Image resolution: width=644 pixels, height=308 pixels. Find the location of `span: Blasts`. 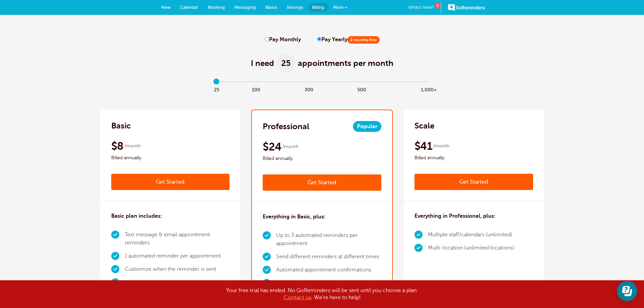

span: Blasts is located at coordinates (271, 7).